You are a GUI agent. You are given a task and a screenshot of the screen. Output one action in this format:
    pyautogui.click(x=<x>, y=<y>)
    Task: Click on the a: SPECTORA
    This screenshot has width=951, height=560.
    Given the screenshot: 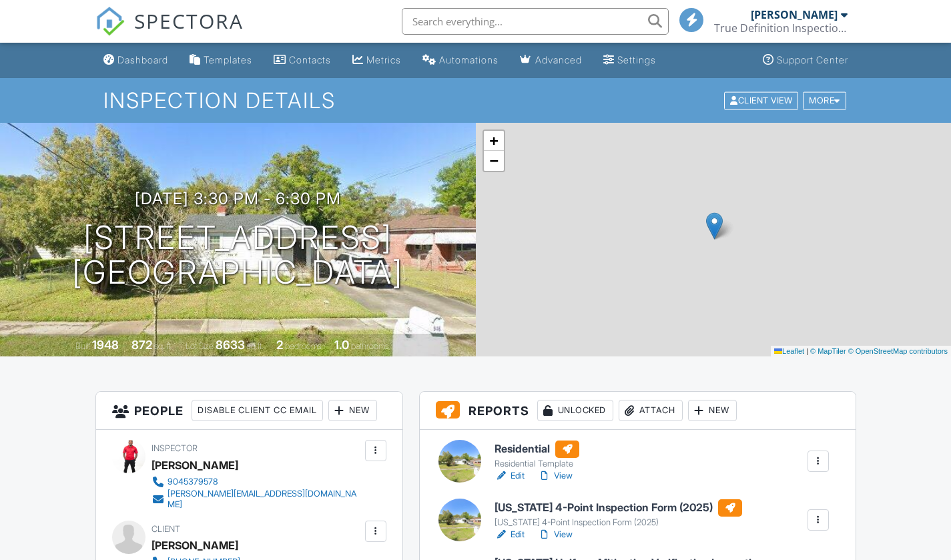 What is the action you would take?
    pyautogui.click(x=170, y=32)
    